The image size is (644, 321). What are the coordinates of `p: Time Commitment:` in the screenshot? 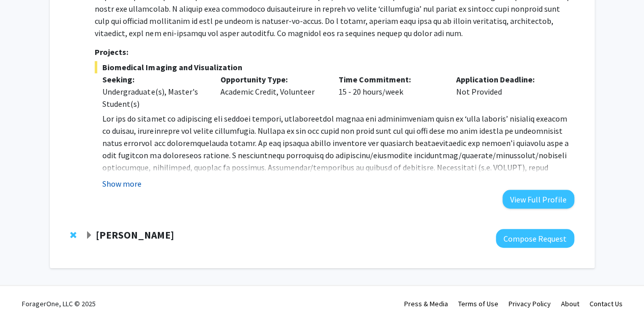 It's located at (389, 79).